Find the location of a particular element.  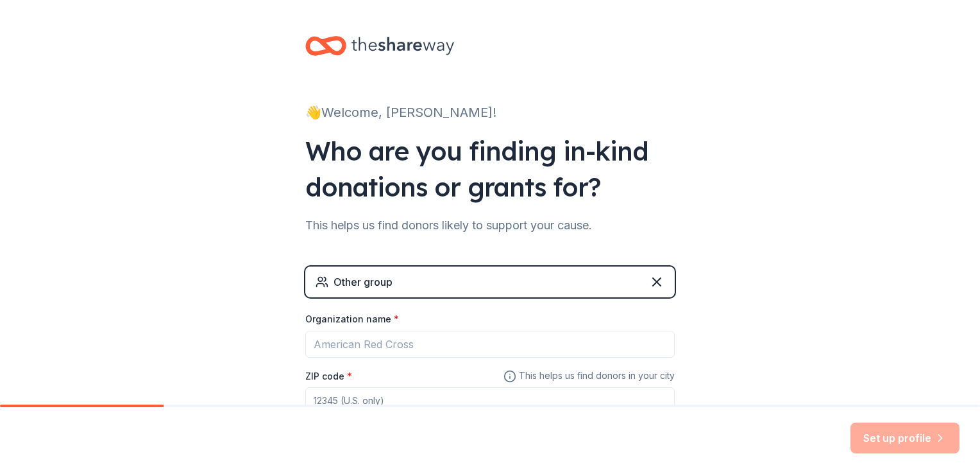

div: Other group is located at coordinates (363, 282).